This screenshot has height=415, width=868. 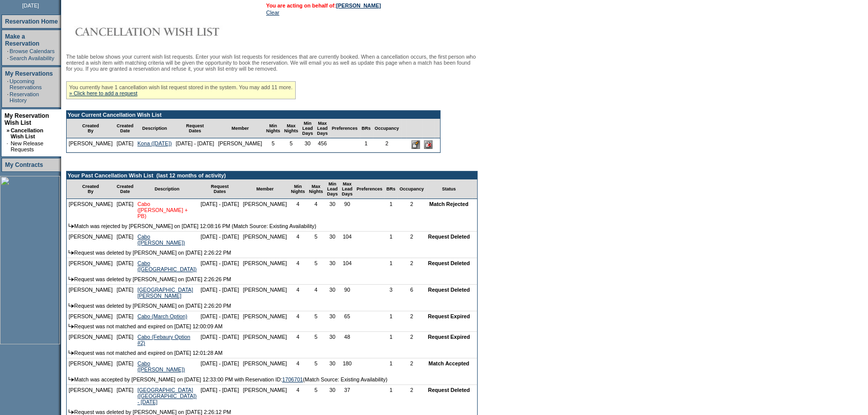 I want to click on td: 104, so click(x=347, y=266).